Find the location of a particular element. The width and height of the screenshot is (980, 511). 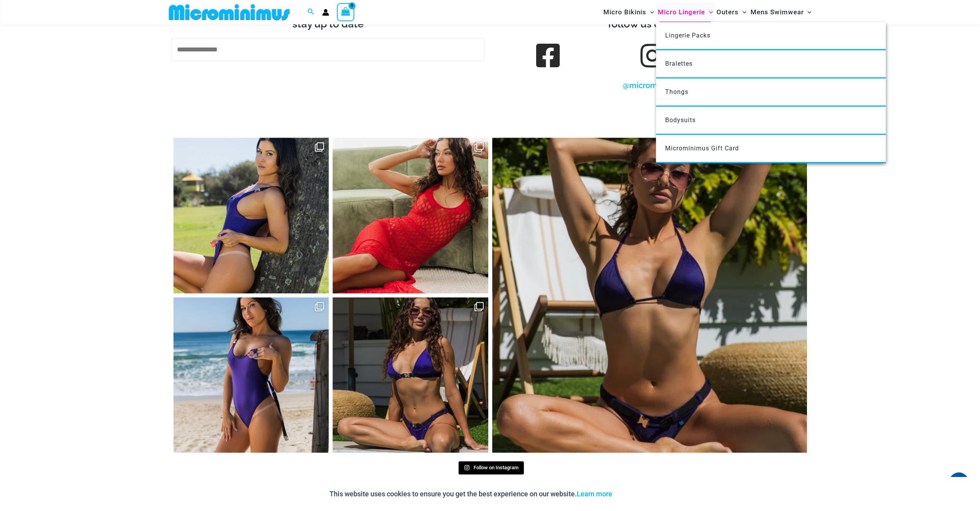

span: Lingerie Packs is located at coordinates (688, 35).